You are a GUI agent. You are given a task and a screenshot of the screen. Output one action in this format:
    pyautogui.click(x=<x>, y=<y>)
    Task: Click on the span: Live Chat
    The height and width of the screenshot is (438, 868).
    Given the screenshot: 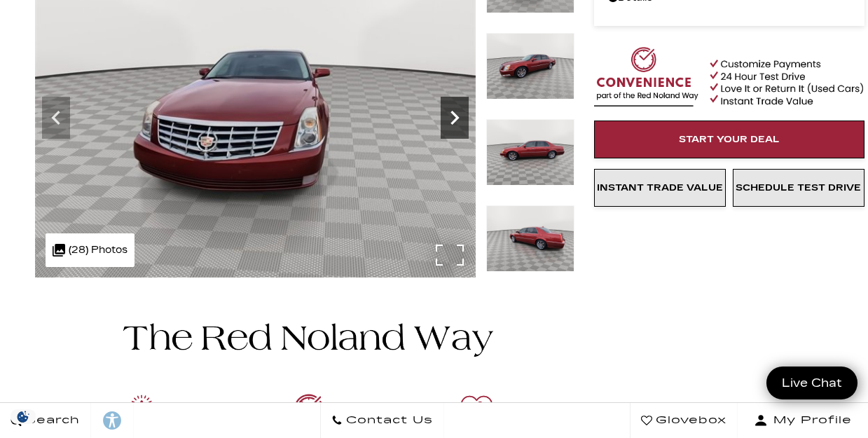 What is the action you would take?
    pyautogui.click(x=811, y=382)
    